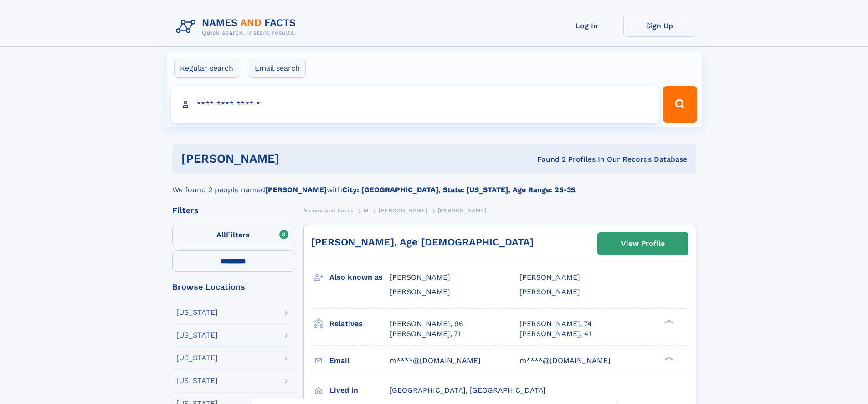 The image size is (868, 404). Describe the element at coordinates (233, 211) in the screenshot. I see `div: Filters` at that location.